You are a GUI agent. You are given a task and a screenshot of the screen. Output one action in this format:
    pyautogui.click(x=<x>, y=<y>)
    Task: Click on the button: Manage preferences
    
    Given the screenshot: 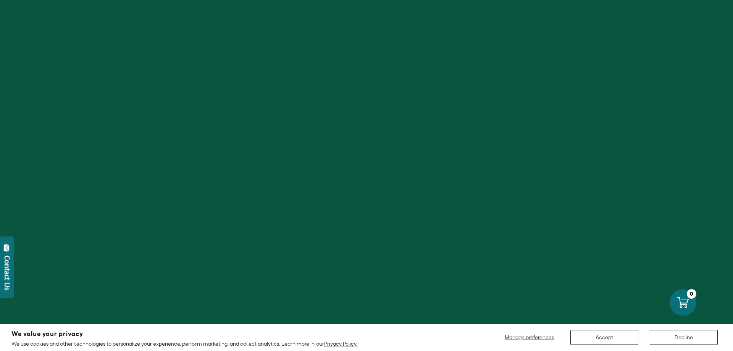 What is the action you would take?
    pyautogui.click(x=530, y=337)
    